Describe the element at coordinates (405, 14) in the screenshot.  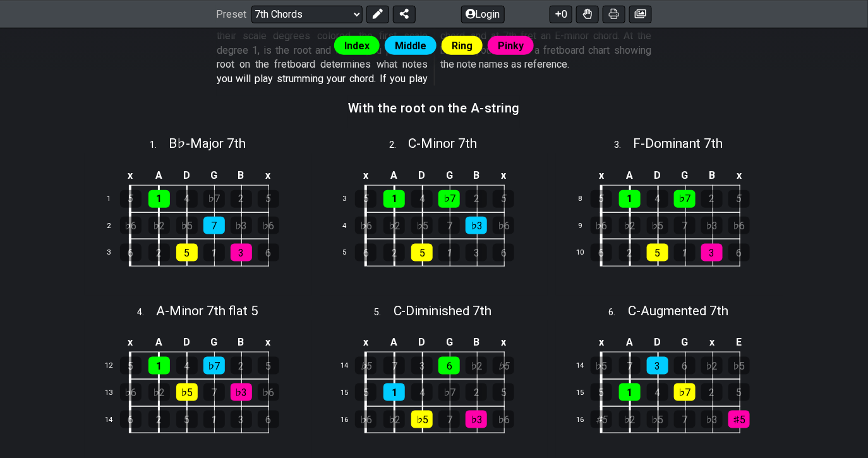
I see `button: Share Preset` at that location.